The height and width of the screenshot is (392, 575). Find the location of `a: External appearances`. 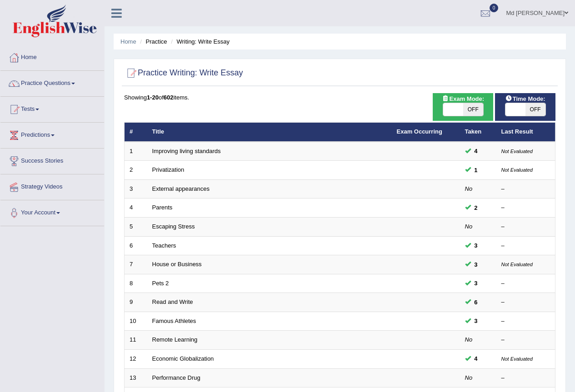

a: External appearances is located at coordinates (181, 189).